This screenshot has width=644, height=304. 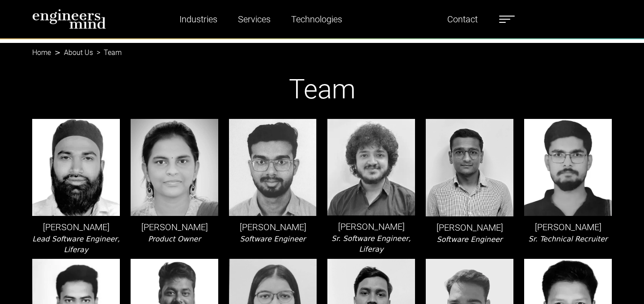 I want to click on i: Product Owner, so click(x=174, y=239).